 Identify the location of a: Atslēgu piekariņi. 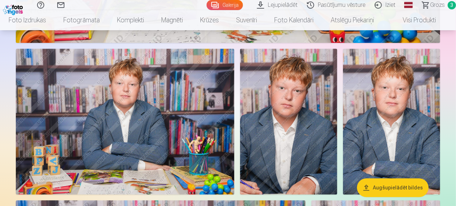
(353, 20).